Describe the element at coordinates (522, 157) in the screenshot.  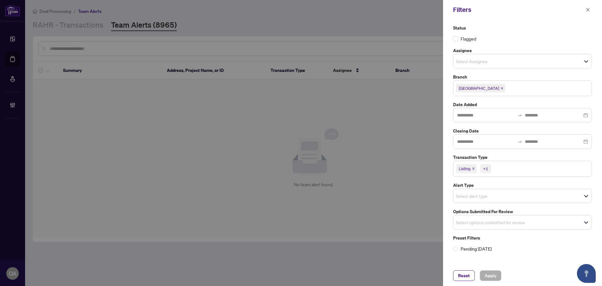
I see `label: Transaction Type` at that location.